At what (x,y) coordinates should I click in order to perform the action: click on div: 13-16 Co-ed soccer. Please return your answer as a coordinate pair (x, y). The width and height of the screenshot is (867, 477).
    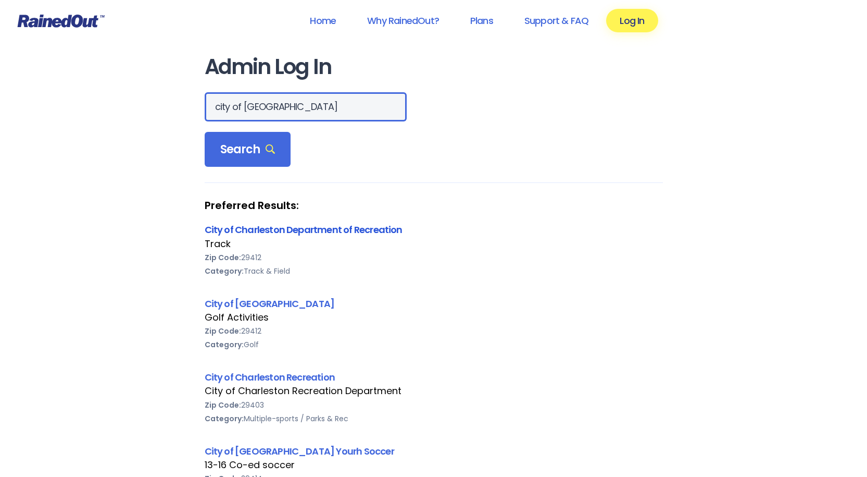
    Looking at the image, I should click on (434, 465).